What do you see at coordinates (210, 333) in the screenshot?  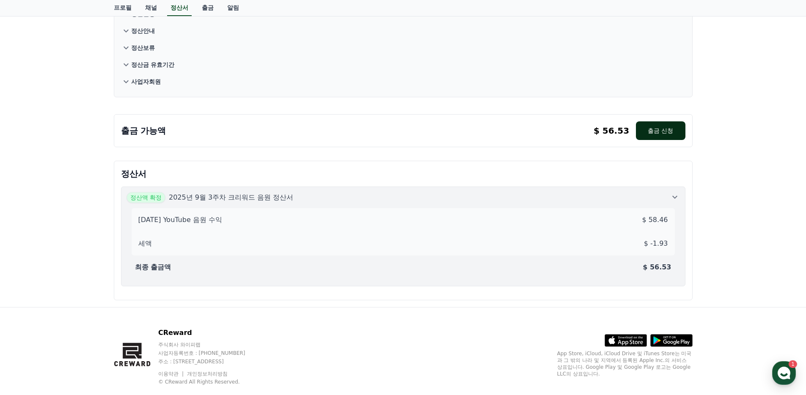 I see `p: CReward` at bounding box center [210, 333].